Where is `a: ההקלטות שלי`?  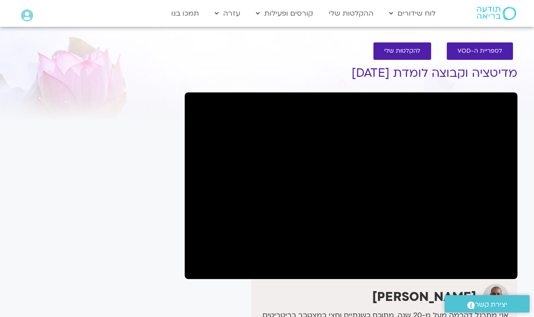 a: ההקלטות שלי is located at coordinates (351, 13).